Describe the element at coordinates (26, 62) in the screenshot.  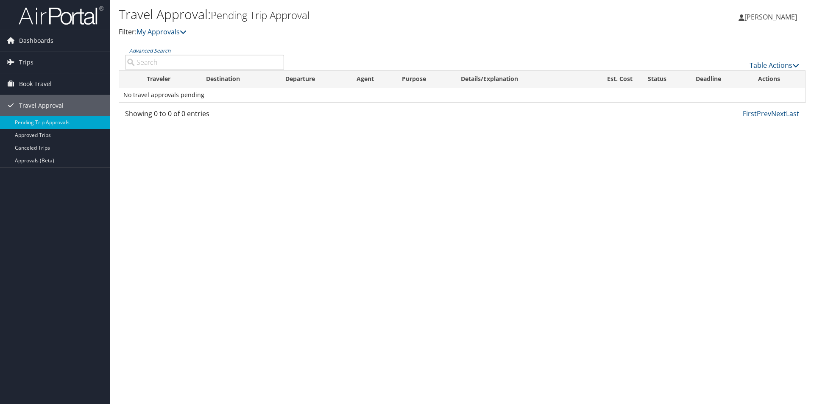
I see `span: Trips` at that location.